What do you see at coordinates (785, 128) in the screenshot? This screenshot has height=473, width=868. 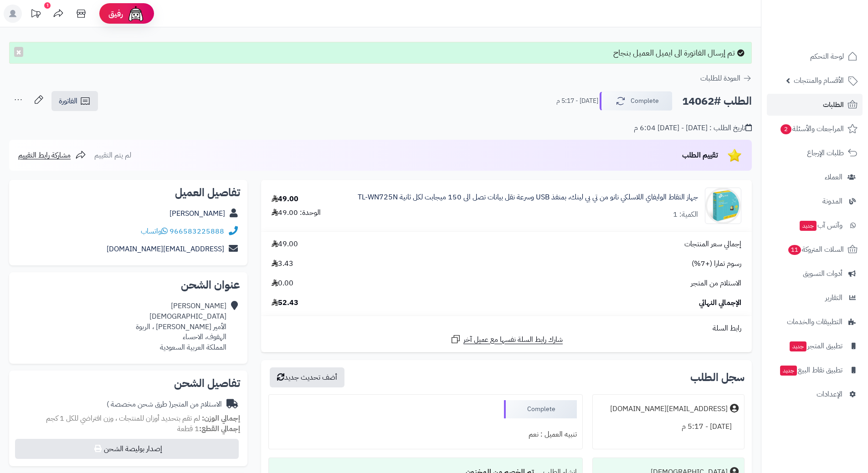 I see `span: 2` at bounding box center [785, 128].